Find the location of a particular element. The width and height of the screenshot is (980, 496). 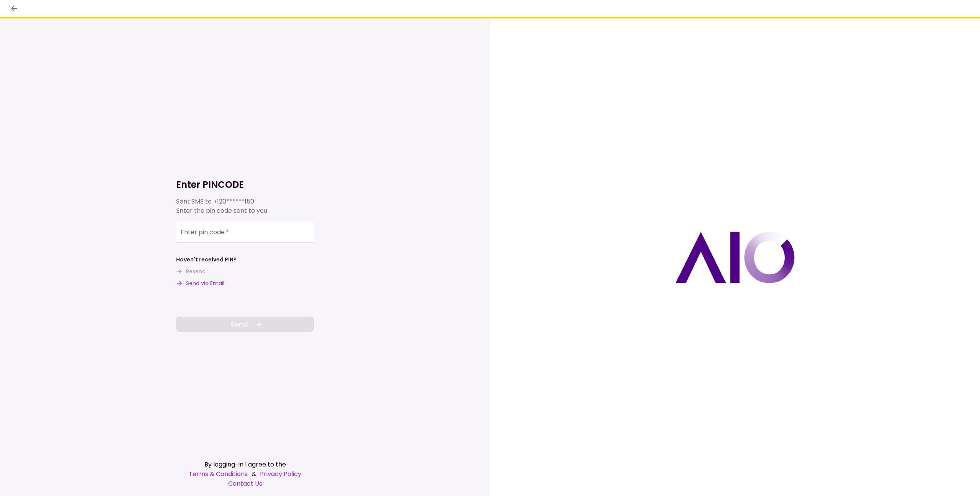

h1: Enter PINCODE is located at coordinates (245, 185).